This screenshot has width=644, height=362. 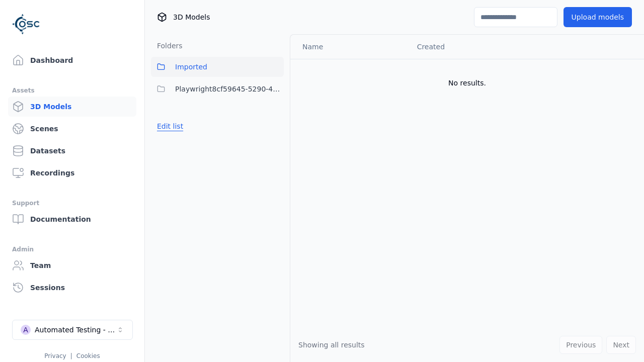 What do you see at coordinates (72, 91) in the screenshot?
I see `div: Assets` at bounding box center [72, 91].